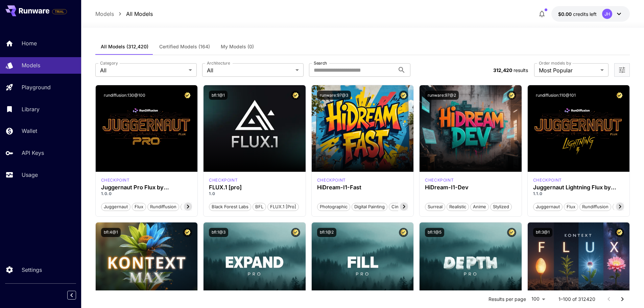  I want to click on span: pro, so click(187, 207).